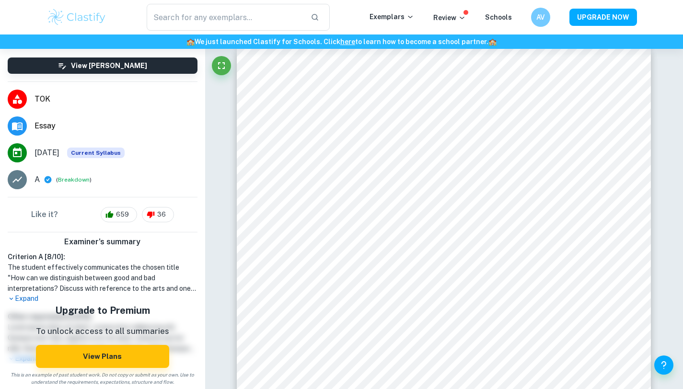  Describe the element at coordinates (540, 17) in the screenshot. I see `h6: AV` at that location.